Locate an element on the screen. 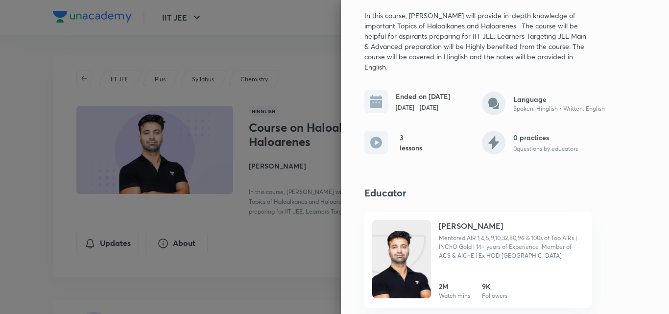  h6: 0 practices is located at coordinates (545, 137).